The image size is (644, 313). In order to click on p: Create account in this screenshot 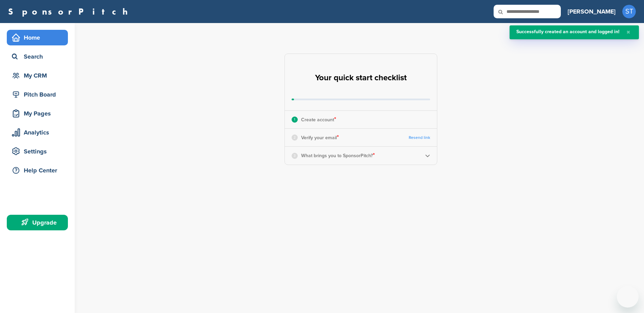, I will do `click(318, 119)`.